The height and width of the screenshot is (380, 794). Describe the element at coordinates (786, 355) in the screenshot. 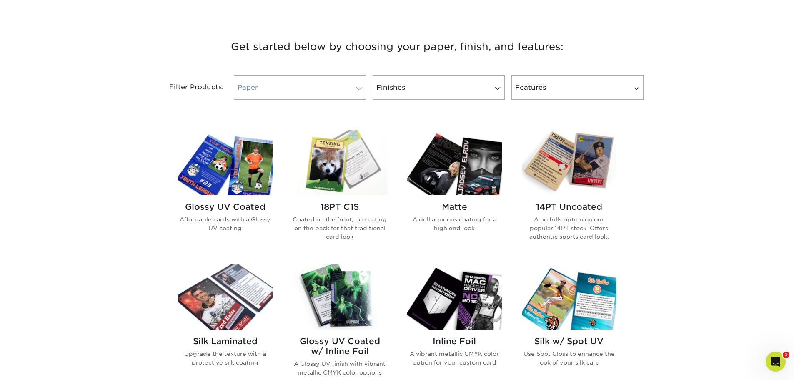

I see `span: 1` at that location.